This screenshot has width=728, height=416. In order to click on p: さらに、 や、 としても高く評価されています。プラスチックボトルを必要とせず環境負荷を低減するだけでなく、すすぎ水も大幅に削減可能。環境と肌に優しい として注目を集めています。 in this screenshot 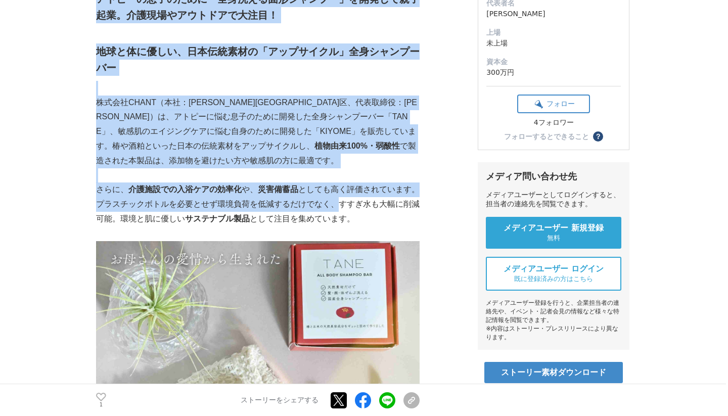, I will do `click(258, 204)`.